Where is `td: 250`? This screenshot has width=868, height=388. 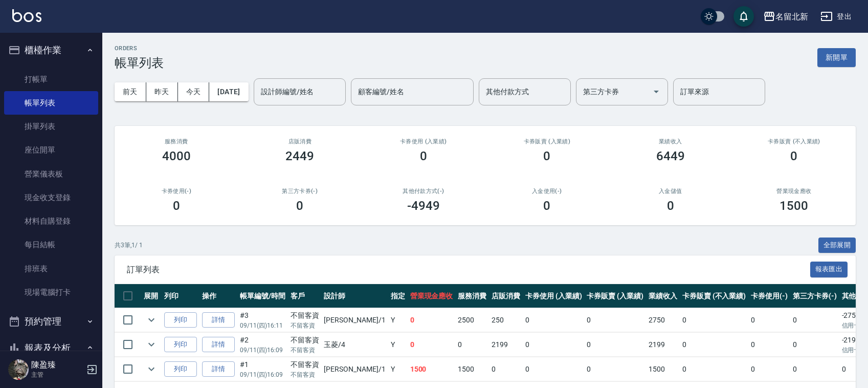 td: 250 is located at coordinates (506, 320).